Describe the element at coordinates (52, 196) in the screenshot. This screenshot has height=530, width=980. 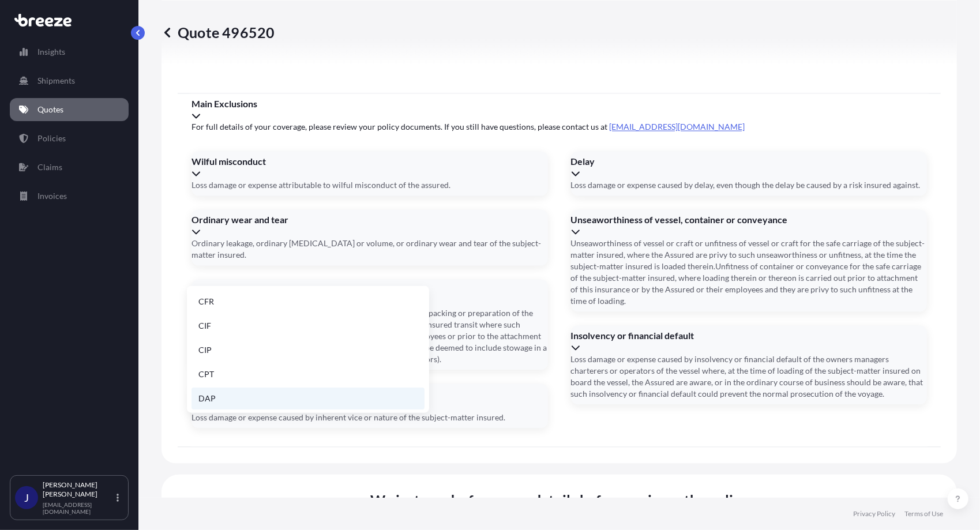
I see `p: Invoices` at that location.